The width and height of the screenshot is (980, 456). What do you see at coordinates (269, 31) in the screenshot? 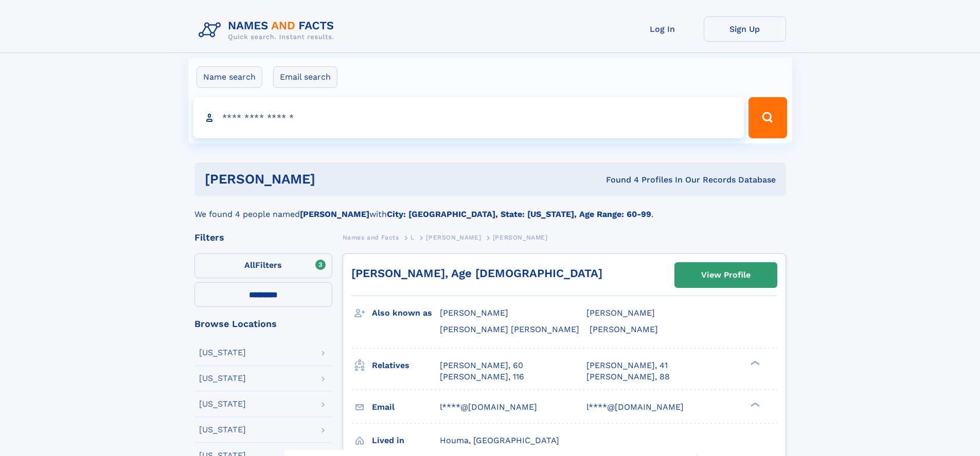
I see `img: Logo Names and Facts` at bounding box center [269, 31].